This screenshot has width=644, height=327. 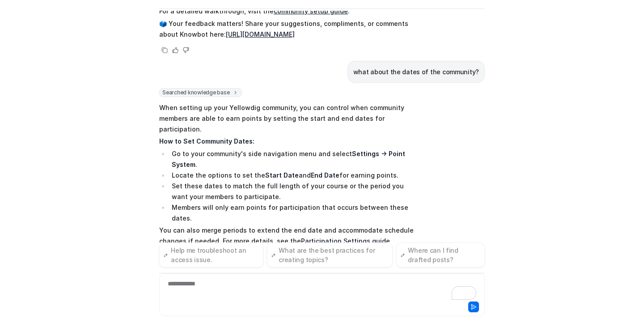 What do you see at coordinates (290, 11) in the screenshot?
I see `p: For a detailed walkthrough, visit the .` at bounding box center [290, 11].